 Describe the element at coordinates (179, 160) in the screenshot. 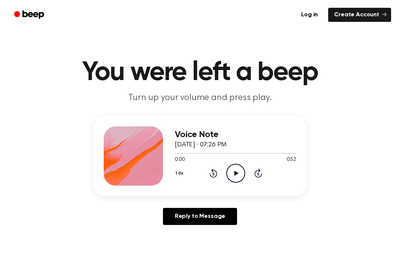

I see `span: 0:00` at that location.